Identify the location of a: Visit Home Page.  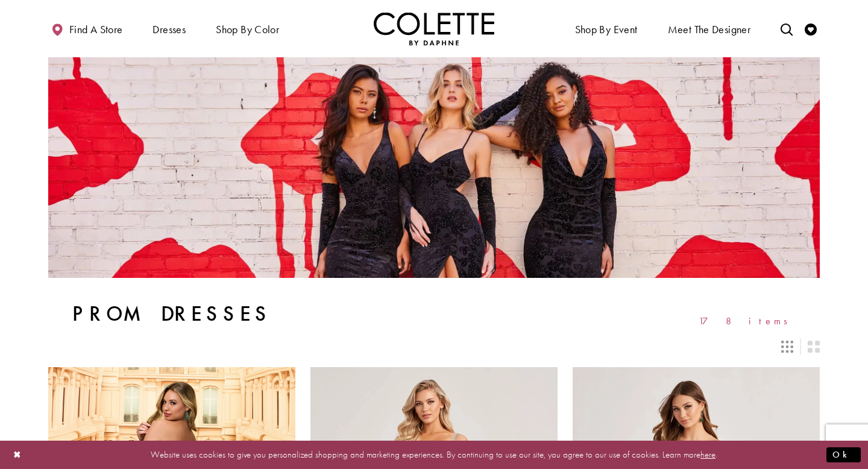
(434, 28).